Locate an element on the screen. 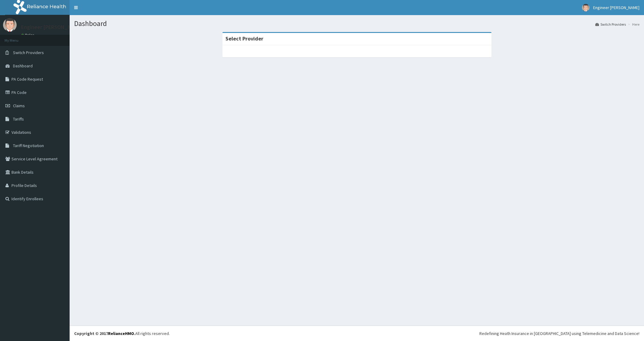 This screenshot has height=341, width=644. h1: Dashboard is located at coordinates (357, 24).